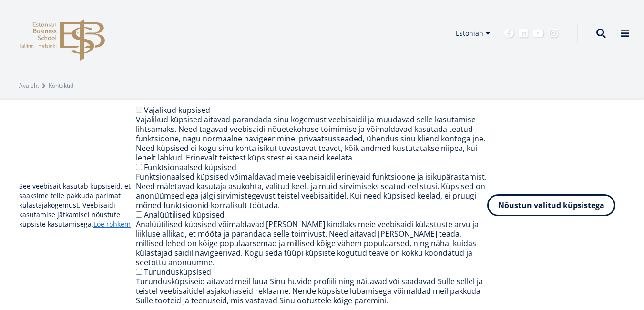  Describe the element at coordinates (551, 205) in the screenshot. I see `button: Nõustun valitud küpsistega` at that location.